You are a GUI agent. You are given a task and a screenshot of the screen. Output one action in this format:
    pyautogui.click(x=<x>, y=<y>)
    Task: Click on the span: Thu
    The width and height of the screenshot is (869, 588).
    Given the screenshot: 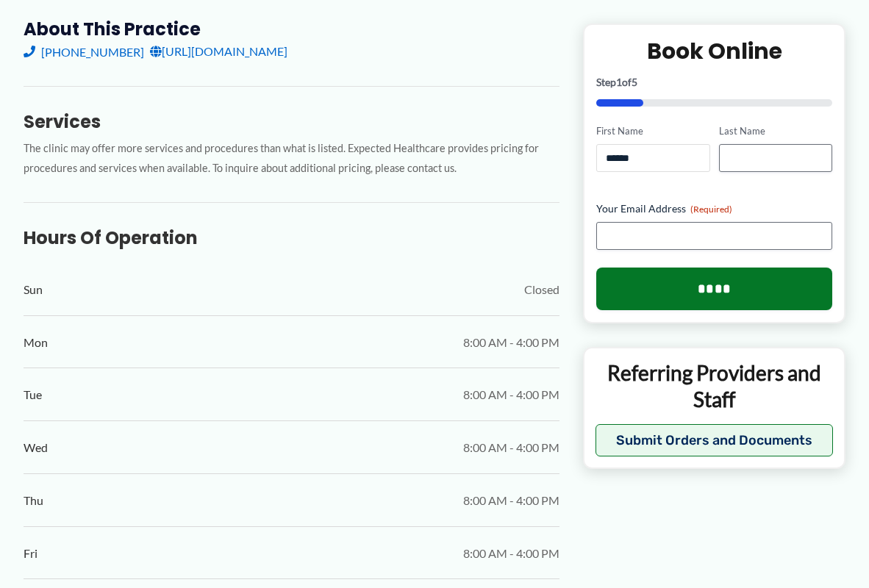 What is the action you would take?
    pyautogui.click(x=33, y=500)
    